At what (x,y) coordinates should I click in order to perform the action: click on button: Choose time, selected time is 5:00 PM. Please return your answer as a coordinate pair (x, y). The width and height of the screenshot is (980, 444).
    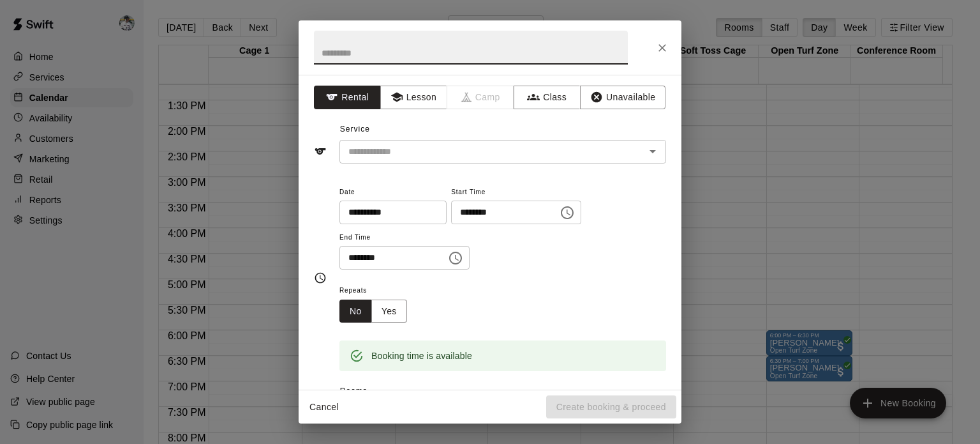
    Looking at the image, I should click on (455, 258).